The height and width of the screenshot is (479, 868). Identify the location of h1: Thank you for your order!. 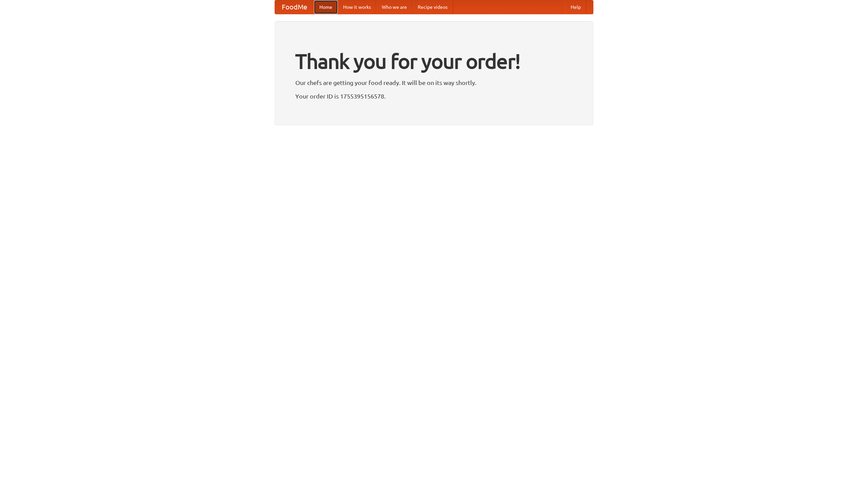
(434, 61).